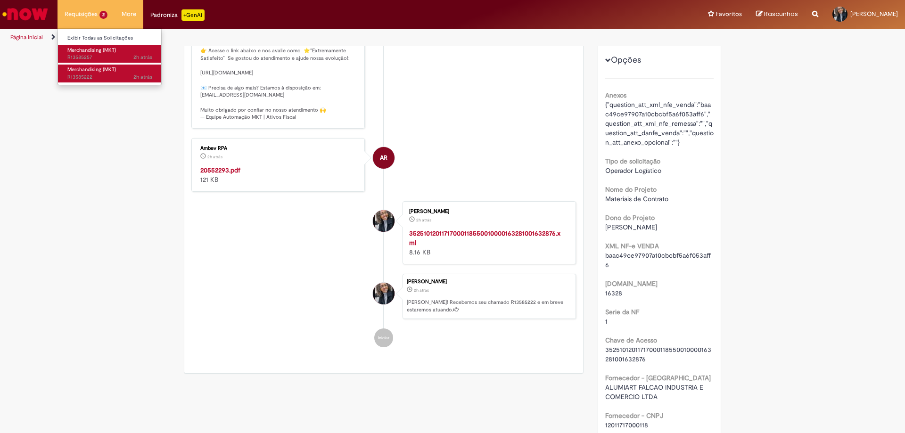  I want to click on a: 35251012011717000118550010000163281001632876.xml, so click(484, 238).